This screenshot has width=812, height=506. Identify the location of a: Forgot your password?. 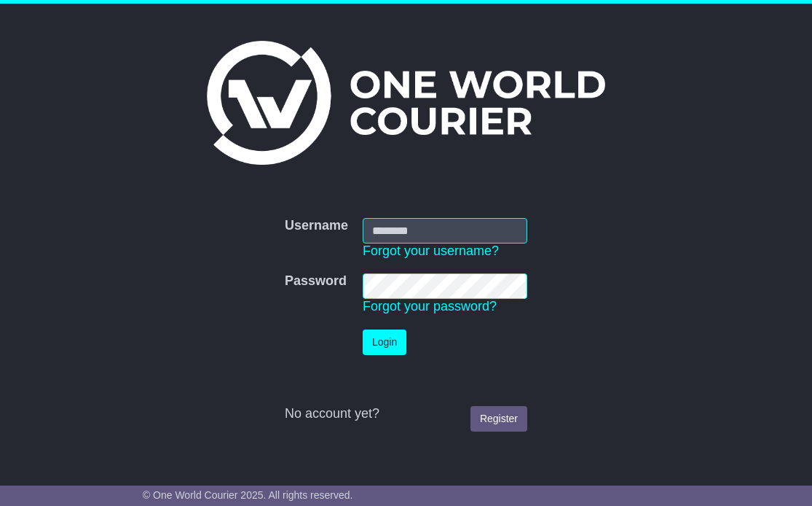
(430, 306).